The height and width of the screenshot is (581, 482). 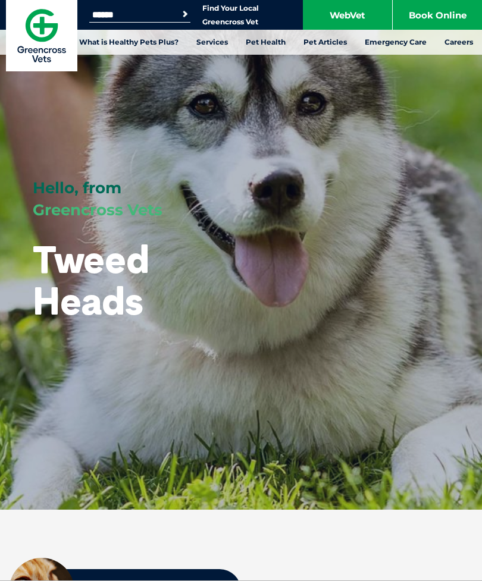 What do you see at coordinates (212, 42) in the screenshot?
I see `a: Services` at bounding box center [212, 42].